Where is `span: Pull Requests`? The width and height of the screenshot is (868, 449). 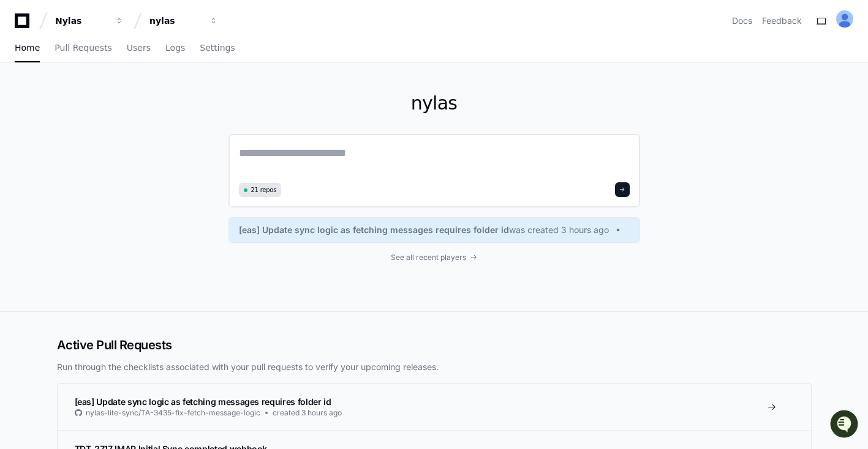 span: Pull Requests is located at coordinates (83, 48).